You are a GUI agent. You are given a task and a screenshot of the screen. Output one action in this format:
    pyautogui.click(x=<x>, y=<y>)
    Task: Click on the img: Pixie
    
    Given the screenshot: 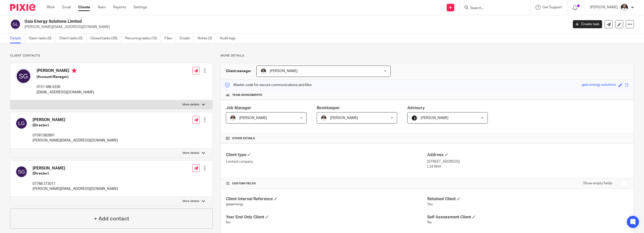 What is the action you would take?
    pyautogui.click(x=23, y=7)
    